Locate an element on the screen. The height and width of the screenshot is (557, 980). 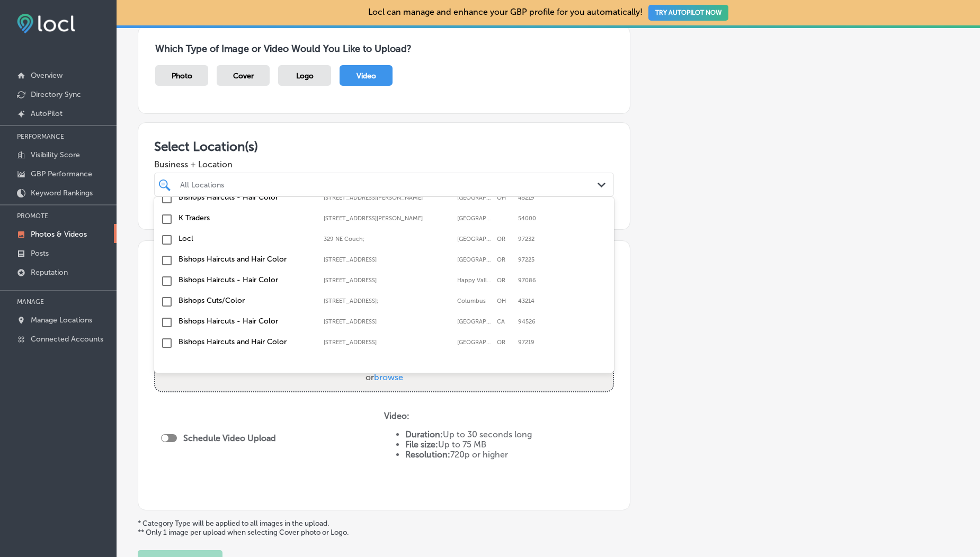
label: Locl is located at coordinates (246, 238).